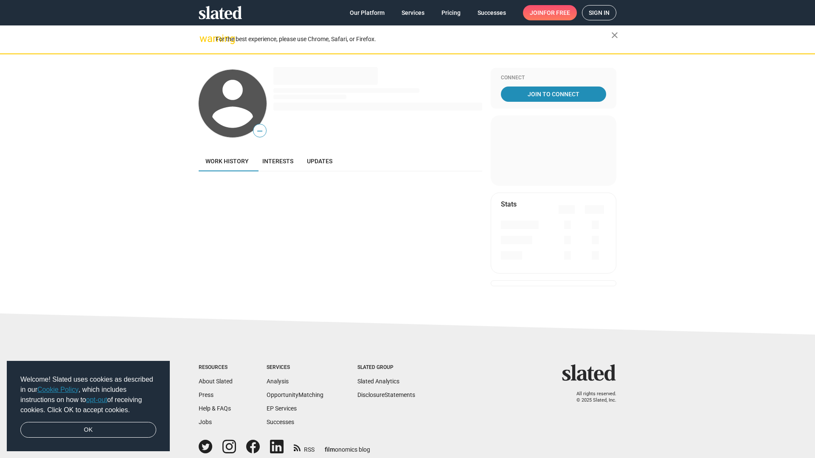  What do you see at coordinates (615, 35) in the screenshot?
I see `mat-icon: close` at bounding box center [615, 35].